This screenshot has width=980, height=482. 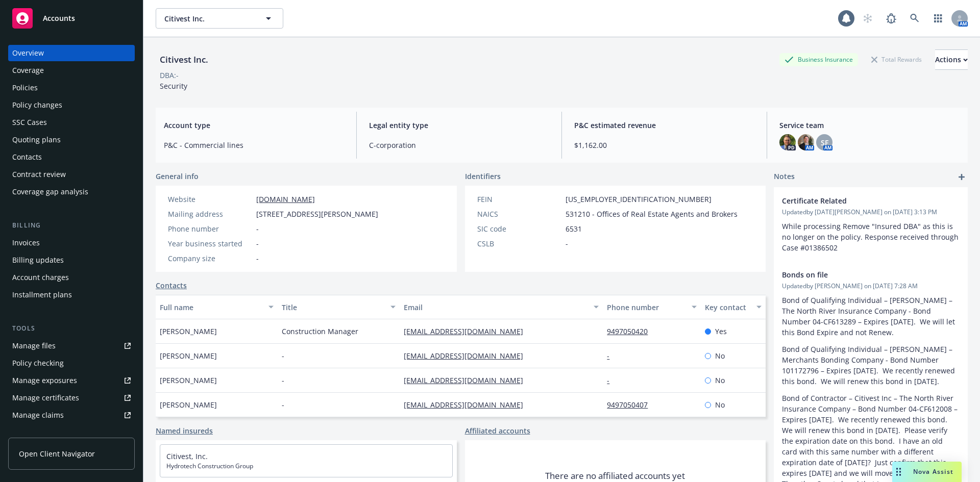 I want to click on a: Manage certificates, so click(x=72, y=398).